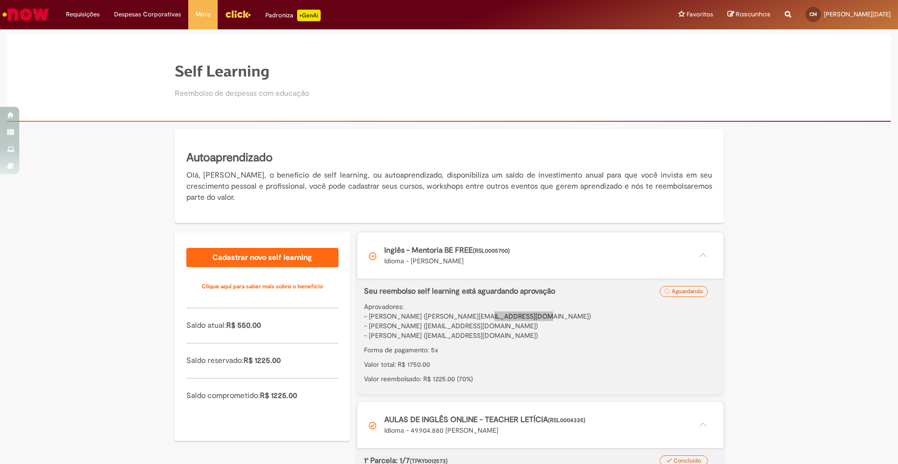 Image resolution: width=898 pixels, height=464 pixels. Describe the element at coordinates (449, 158) in the screenshot. I see `h5: Autoaprendizado` at that location.